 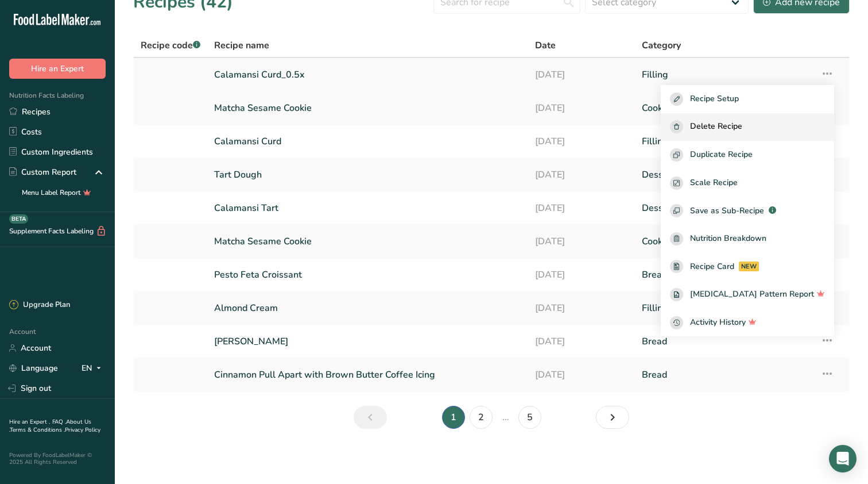 What do you see at coordinates (747, 155) in the screenshot?
I see `button: Duplicate Recipe` at bounding box center [747, 155].